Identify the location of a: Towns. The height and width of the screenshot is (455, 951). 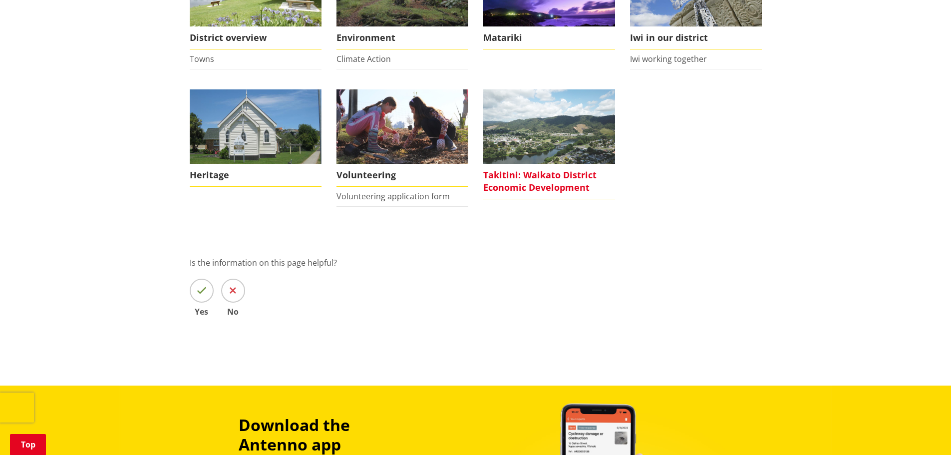
(202, 59).